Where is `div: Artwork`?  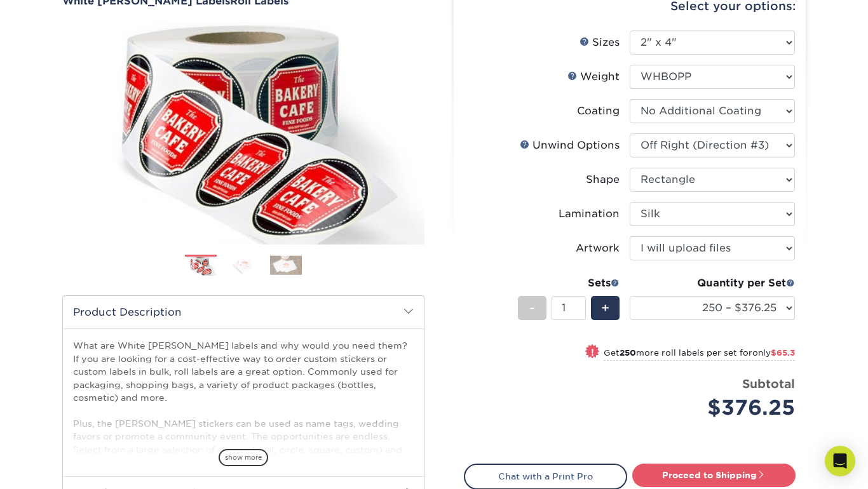 div: Artwork is located at coordinates (598, 249).